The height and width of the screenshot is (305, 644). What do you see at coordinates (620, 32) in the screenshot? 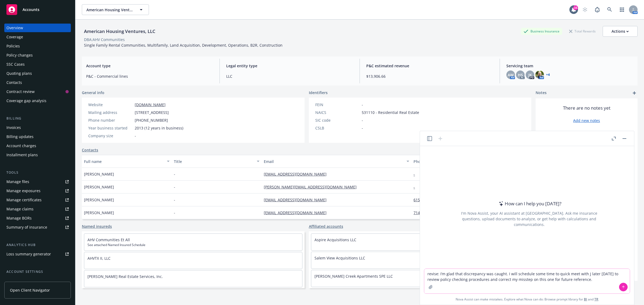
I see `div: Actions` at bounding box center [620, 32].